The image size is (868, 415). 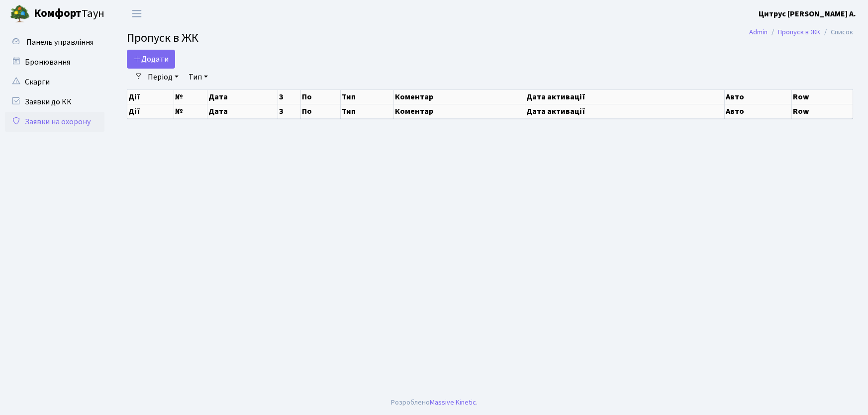 I want to click on button: Переключити навігацію, so click(x=136, y=14).